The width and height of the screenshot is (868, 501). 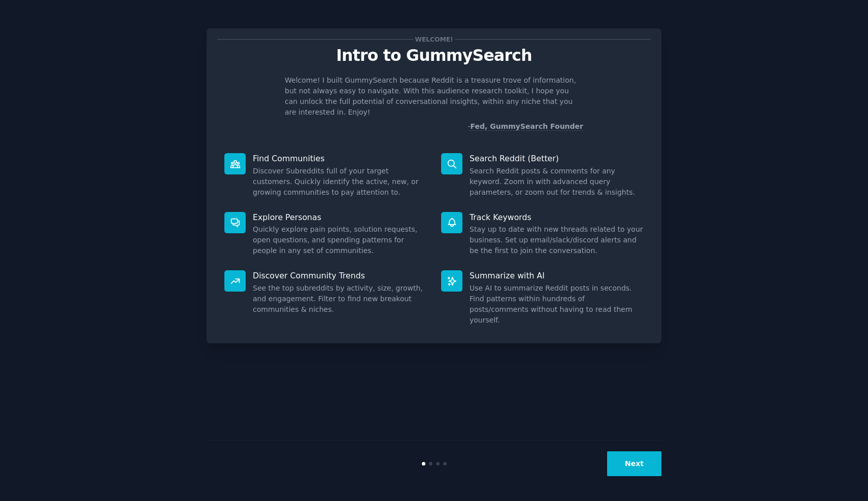 I want to click on p: Welcome! I built GummySearch because Reddit is a treasure trove of information, but not always ea..., so click(x=434, y=96).